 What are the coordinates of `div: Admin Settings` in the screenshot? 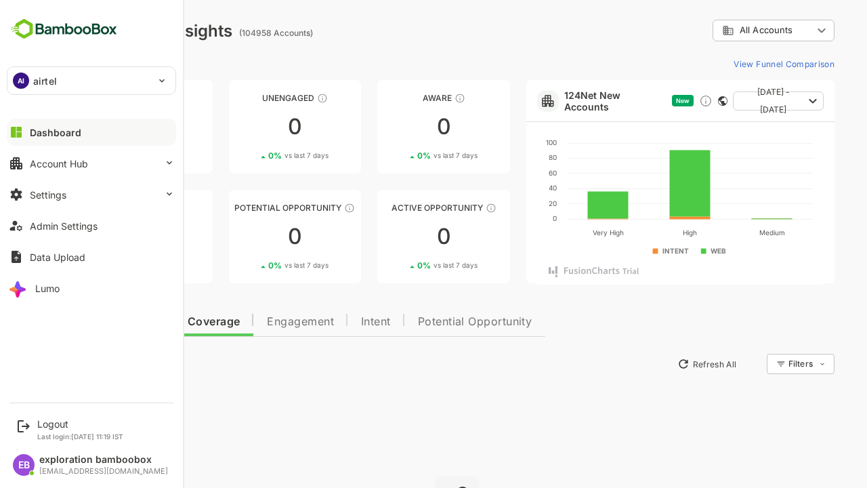 It's located at (64, 226).